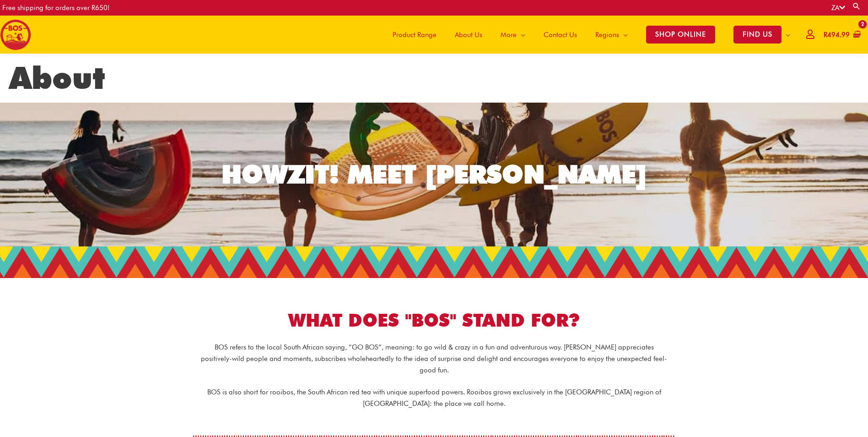 This screenshot has width=868, height=437. I want to click on span: FIND US, so click(757, 34).